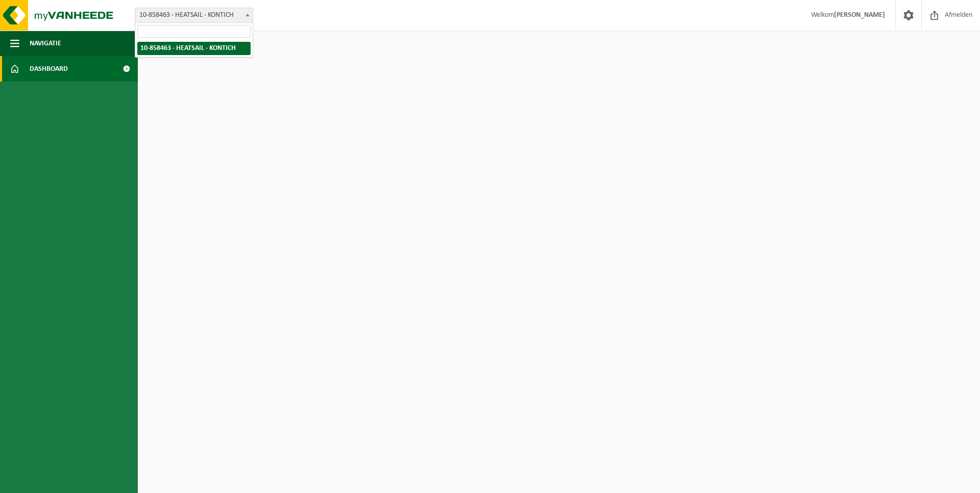  I want to click on span: Dashboard, so click(48, 69).